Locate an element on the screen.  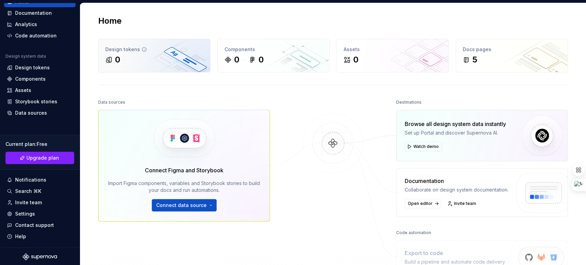
span: Watch demo is located at coordinates (426, 146).